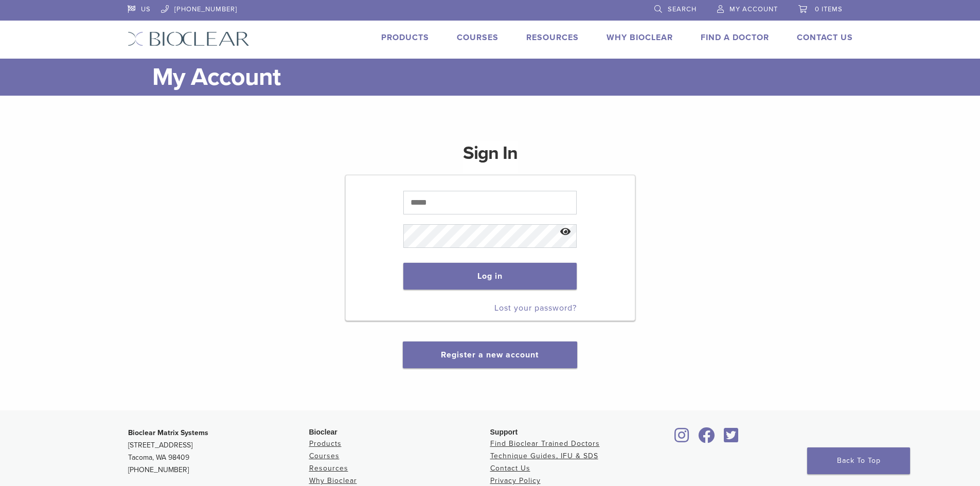 Image resolution: width=980 pixels, height=486 pixels. I want to click on a: Find Bioclear Trained Doctors, so click(545, 443).